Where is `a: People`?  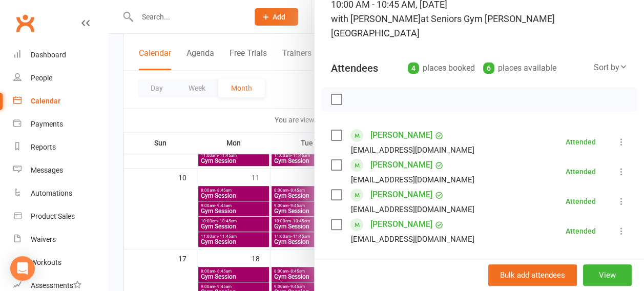
a: People is located at coordinates (60, 78).